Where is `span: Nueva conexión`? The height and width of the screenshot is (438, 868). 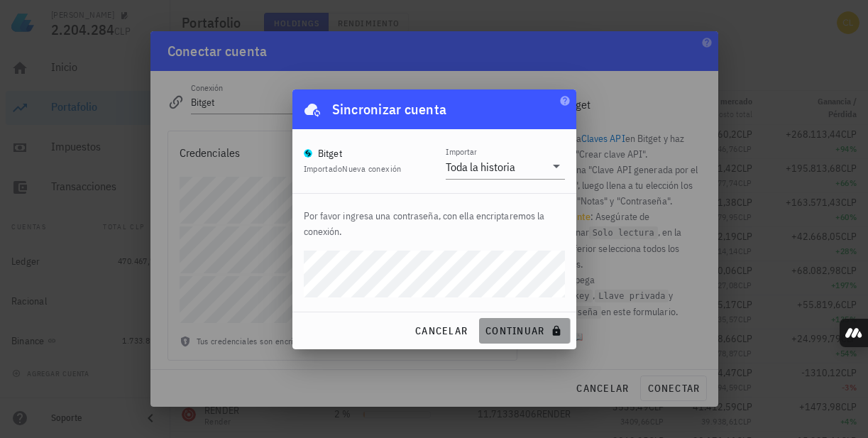 span: Nueva conexión is located at coordinates (372, 168).